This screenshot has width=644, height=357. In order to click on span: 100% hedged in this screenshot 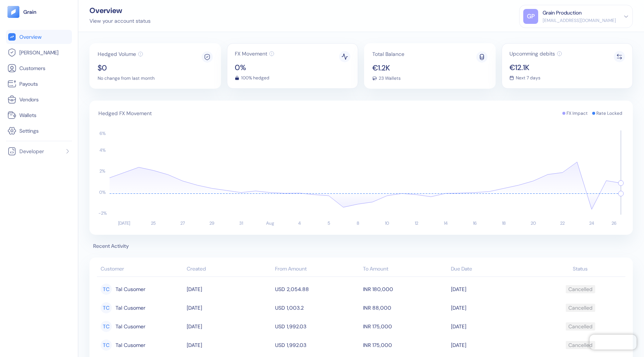, I will do `click(256, 78)`.